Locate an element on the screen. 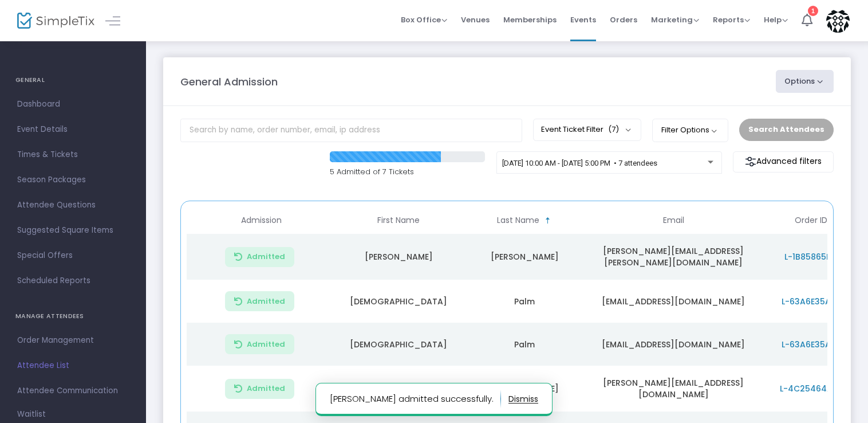  span: Memberships is located at coordinates (529, 20).